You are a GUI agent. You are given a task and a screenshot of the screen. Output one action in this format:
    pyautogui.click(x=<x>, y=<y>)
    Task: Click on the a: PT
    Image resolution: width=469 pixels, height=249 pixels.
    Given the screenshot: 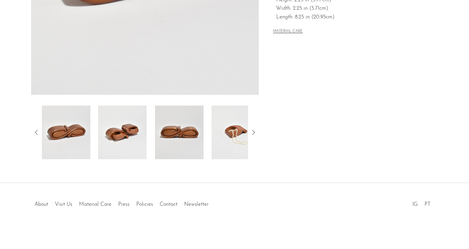 What is the action you would take?
    pyautogui.click(x=427, y=204)
    